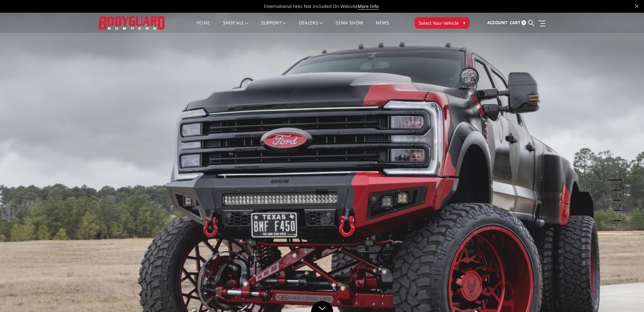 Image resolution: width=644 pixels, height=312 pixels. What do you see at coordinates (349, 27) in the screenshot?
I see `a: SEMA Show` at bounding box center [349, 27].